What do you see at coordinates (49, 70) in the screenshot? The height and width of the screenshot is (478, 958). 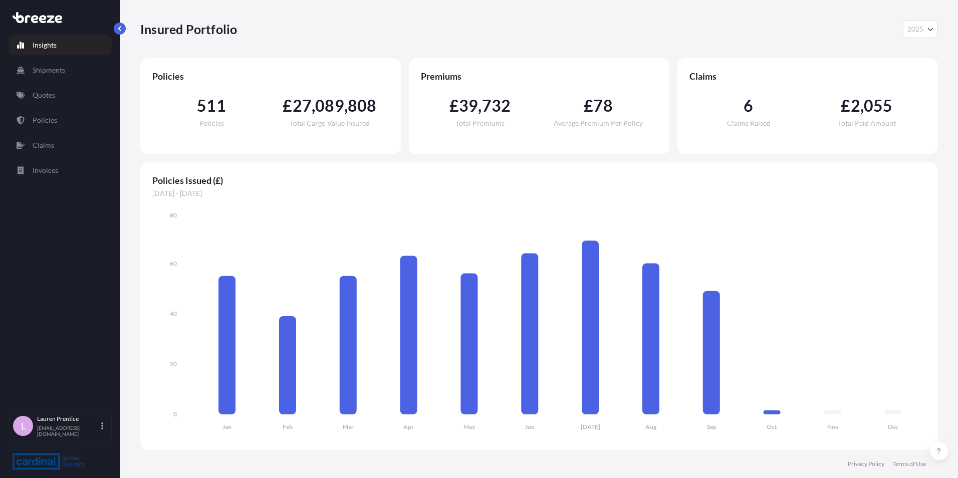 I see `p: Shipments` at bounding box center [49, 70].